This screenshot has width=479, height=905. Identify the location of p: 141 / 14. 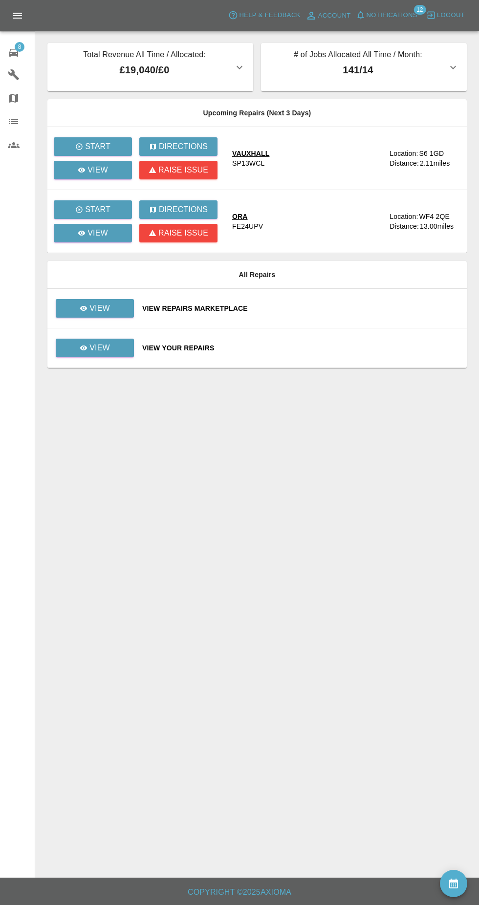
(358, 70).